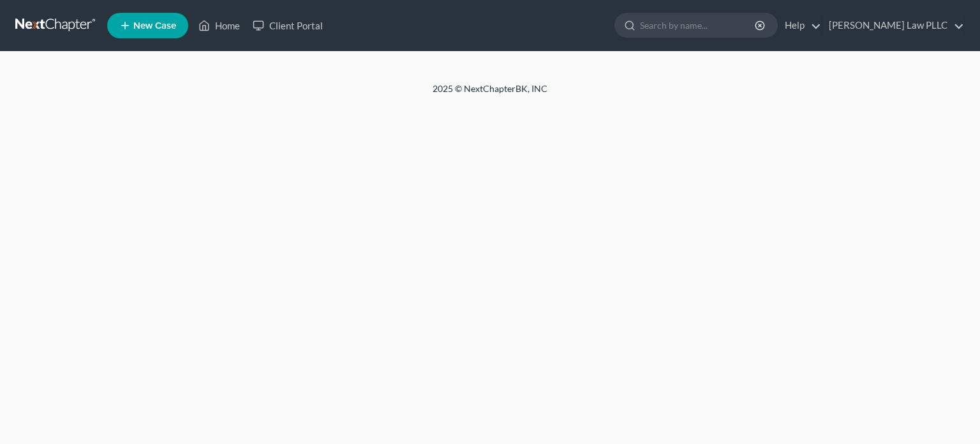 This screenshot has height=444, width=980. Describe the element at coordinates (154, 25) in the screenshot. I see `span: New Case` at that location.